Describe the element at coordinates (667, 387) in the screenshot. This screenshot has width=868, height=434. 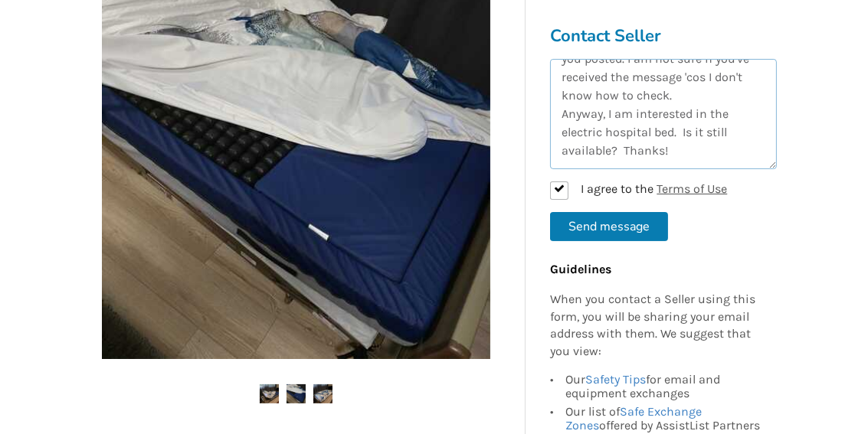
I see `div: Our for email and equipment exchanges` at that location.